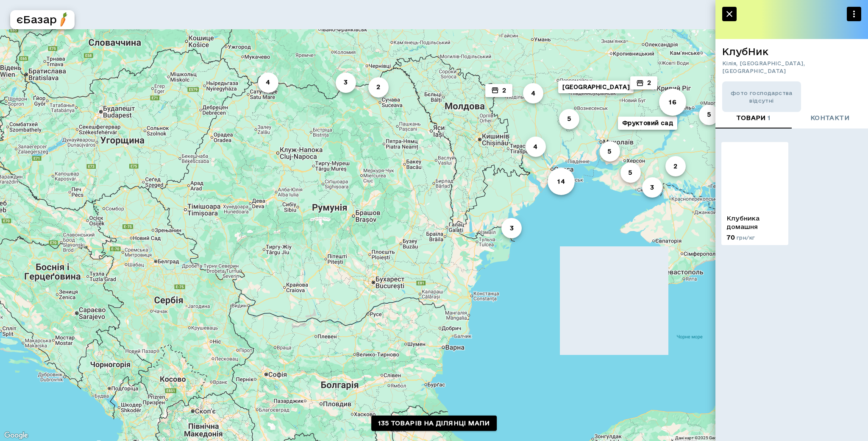  Describe the element at coordinates (755, 194) in the screenshot. I see `a: Клубника домашня70 грн/кг` at that location.